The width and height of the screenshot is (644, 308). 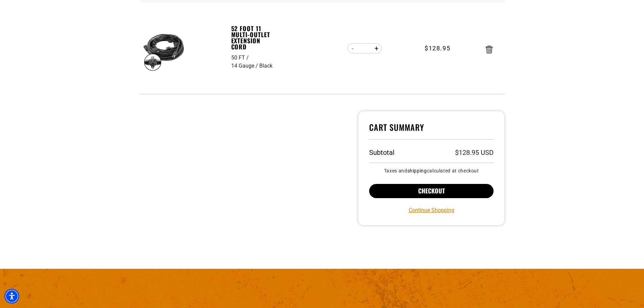 What do you see at coordinates (164, 51) in the screenshot?
I see `img: black` at bounding box center [164, 51].